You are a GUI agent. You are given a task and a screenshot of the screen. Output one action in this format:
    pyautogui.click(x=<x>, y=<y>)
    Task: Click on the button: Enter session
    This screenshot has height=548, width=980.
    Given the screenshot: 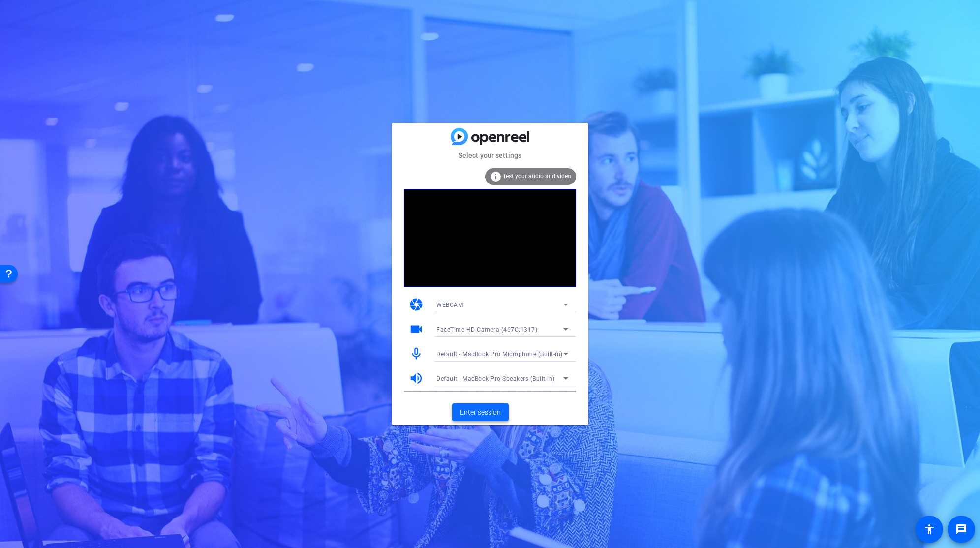 What is the action you would take?
    pyautogui.click(x=481, y=412)
    